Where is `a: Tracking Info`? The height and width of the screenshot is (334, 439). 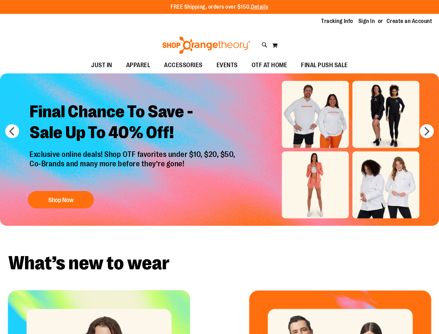
a: Tracking Info is located at coordinates (337, 21).